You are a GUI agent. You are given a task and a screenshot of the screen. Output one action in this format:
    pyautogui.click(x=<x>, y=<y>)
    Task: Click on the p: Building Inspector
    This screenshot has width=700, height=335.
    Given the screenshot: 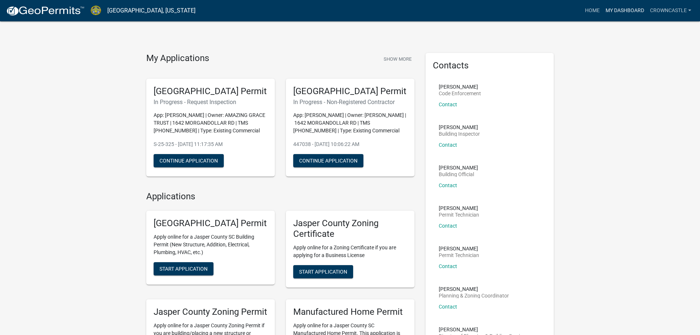 What is the action you would take?
    pyautogui.click(x=459, y=134)
    